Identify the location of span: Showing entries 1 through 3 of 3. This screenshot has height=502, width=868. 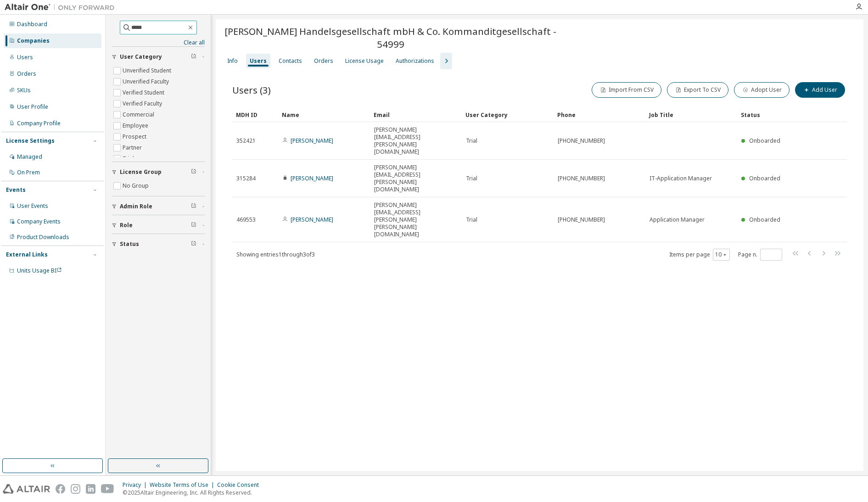
(276, 255).